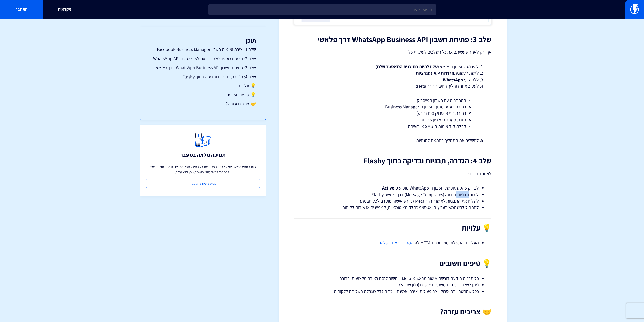 This screenshot has height=322, width=644. I want to click on h2: 💡 טיפים חשובים, so click(392, 263).